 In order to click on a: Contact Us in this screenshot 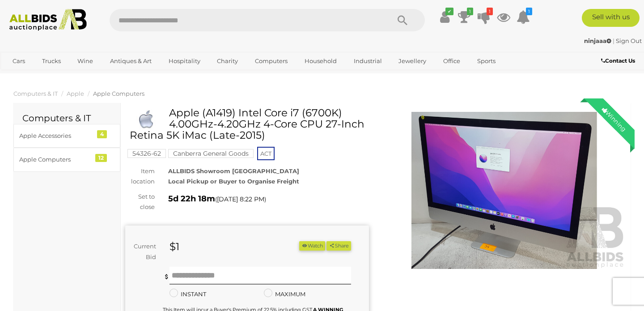, I will do `click(619, 61)`.